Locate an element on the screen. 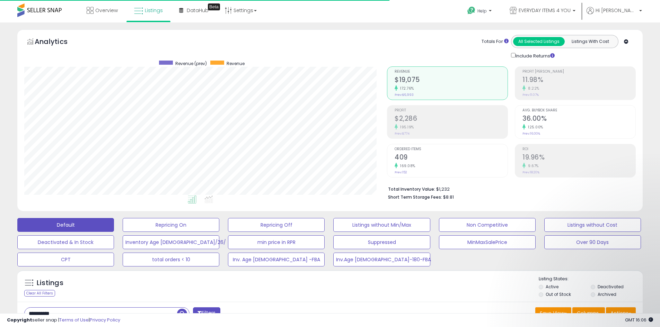 This screenshot has width=660, height=327. small: 169.08% is located at coordinates (406, 166).